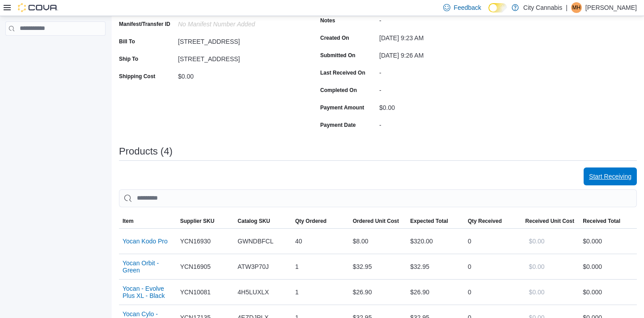 The width and height of the screenshot is (644, 318). Describe the element at coordinates (238, 22) in the screenshot. I see `div: No Manifest Number added` at that location.